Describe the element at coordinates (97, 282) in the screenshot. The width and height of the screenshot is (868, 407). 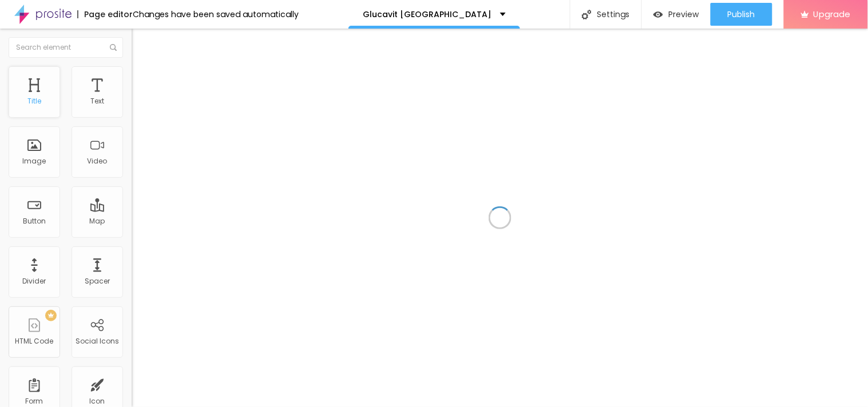
I see `div: Spacer` at that location.